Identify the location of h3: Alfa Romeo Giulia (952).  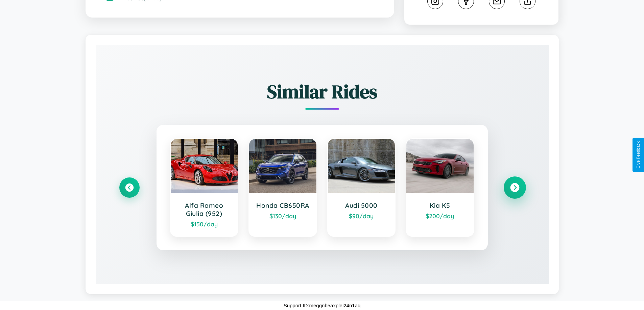
(204, 210).